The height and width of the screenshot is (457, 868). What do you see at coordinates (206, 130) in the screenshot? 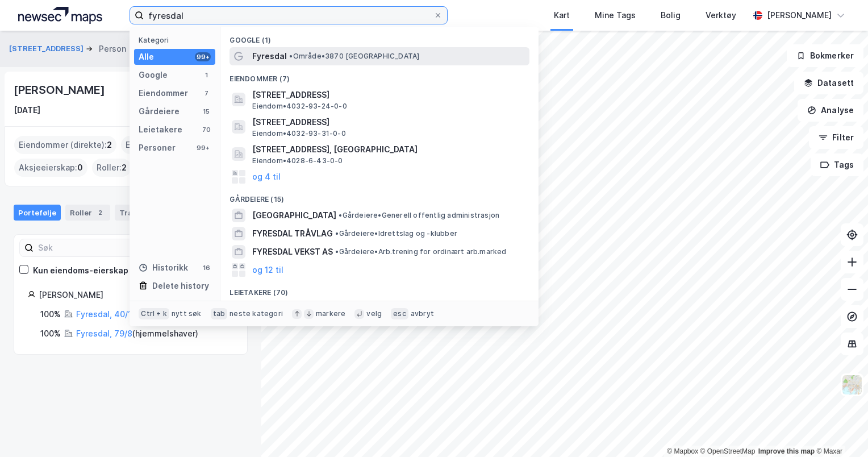
I see `div: 70` at bounding box center [206, 130].